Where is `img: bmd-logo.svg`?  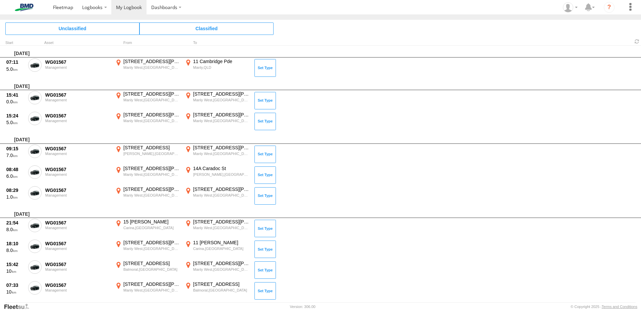 img: bmd-logo.svg is located at coordinates (24, 7).